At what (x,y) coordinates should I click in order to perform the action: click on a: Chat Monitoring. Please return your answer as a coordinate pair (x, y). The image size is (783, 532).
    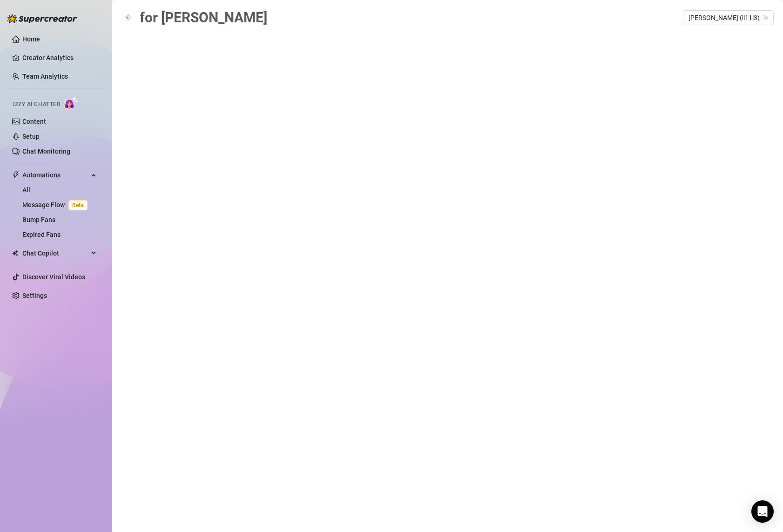
    Looking at the image, I should click on (46, 151).